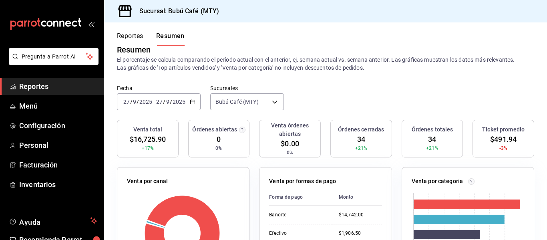  What do you see at coordinates (53, 221) in the screenshot?
I see `span: Ayuda` at bounding box center [53, 221].